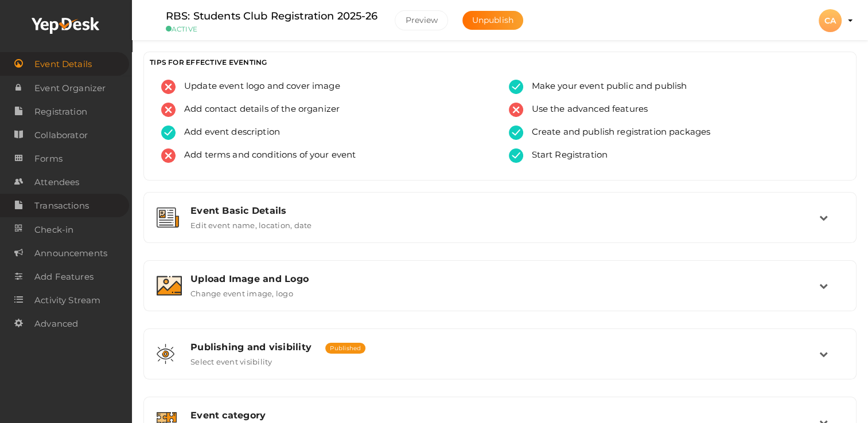 The width and height of the screenshot is (868, 423). What do you see at coordinates (231, 359) in the screenshot?
I see `label: Select event visibility` at bounding box center [231, 359].